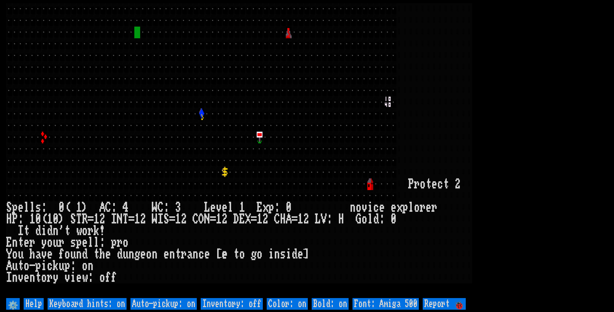 This screenshot has width=614, height=312. Describe the element at coordinates (324, 219) in the screenshot. I see `div: V` at that location.